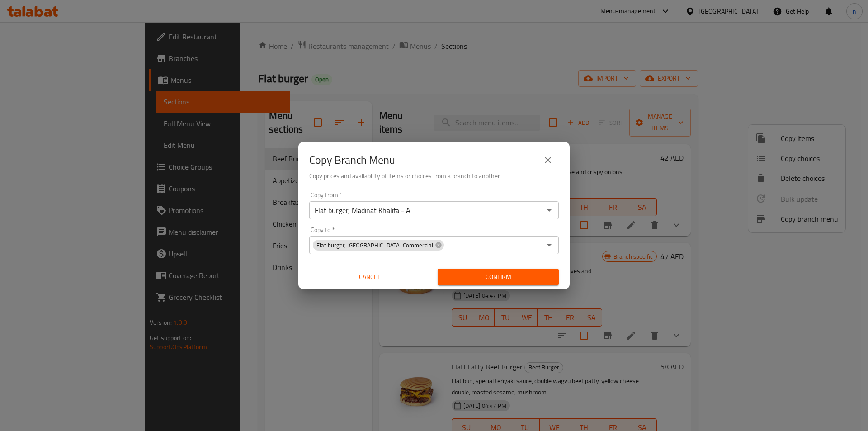  Describe the element at coordinates (498, 276) in the screenshot. I see `button: Confirm` at that location.